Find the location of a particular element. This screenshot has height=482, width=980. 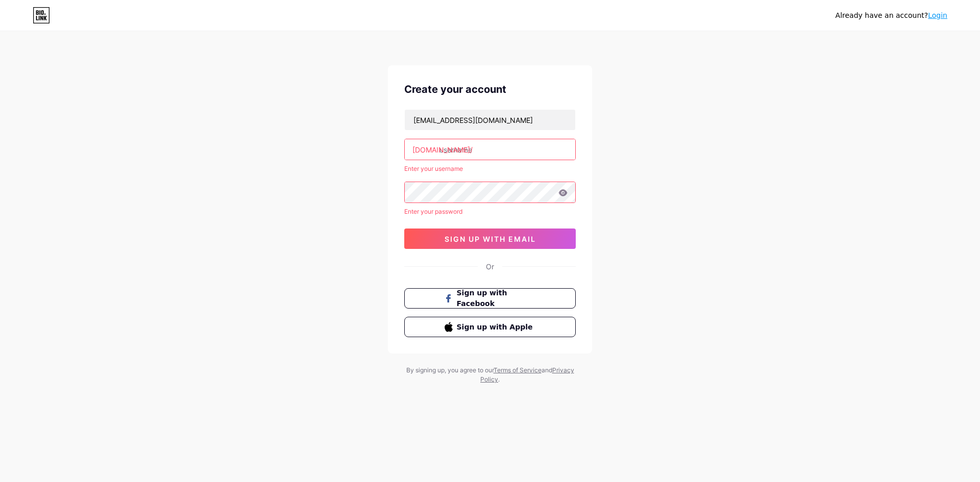

button: Sign up with Facebook is located at coordinates (490, 299).